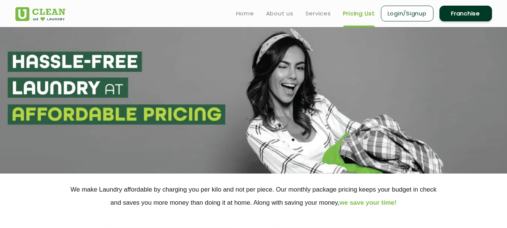 The height and width of the screenshot is (228, 507). I want to click on a: About us, so click(280, 14).